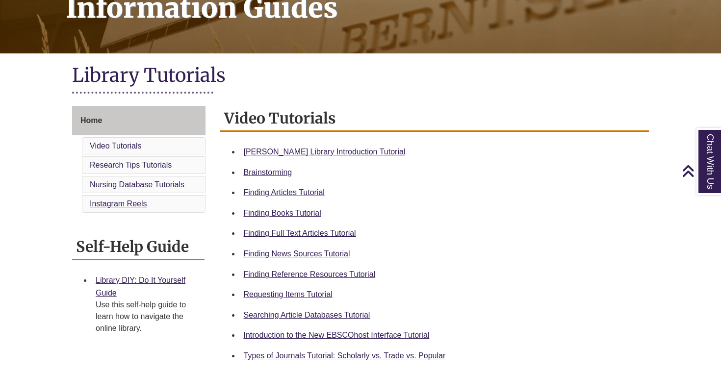 The height and width of the screenshot is (373, 721). Describe the element at coordinates (345, 356) in the screenshot. I see `a: Types of Journals Tutorial: Scholarly vs. Trade vs. Popular` at that location.